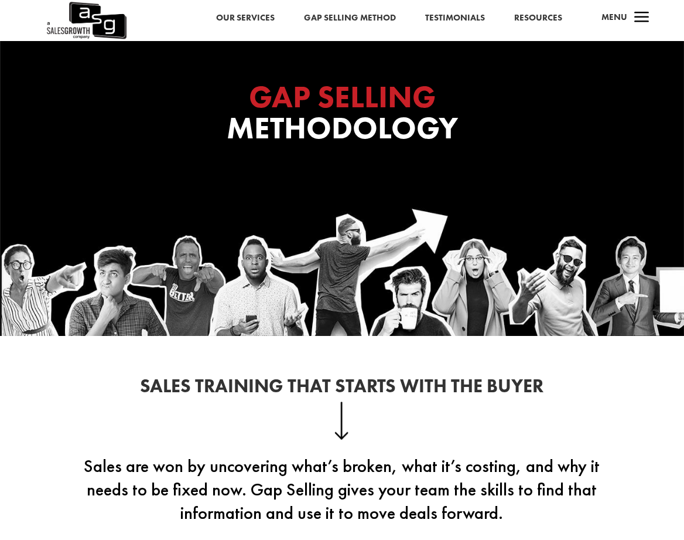 Image resolution: width=684 pixels, height=540 pixels. I want to click on span: a, so click(642, 18).